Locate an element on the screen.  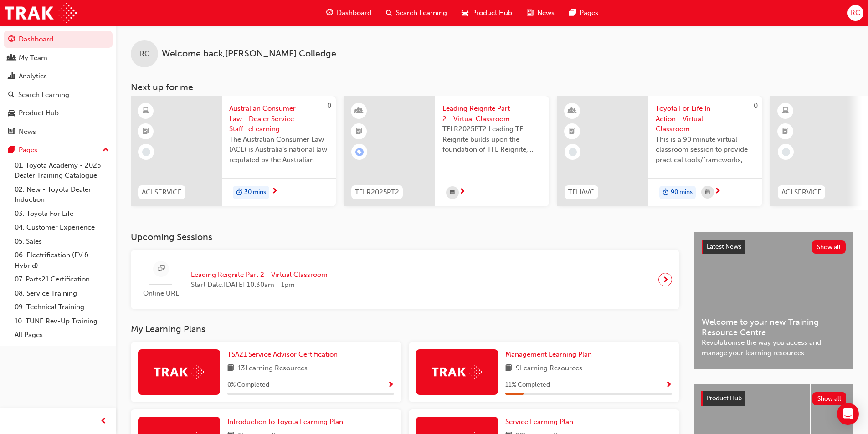
span: 9 Learning Resources is located at coordinates (549, 368).